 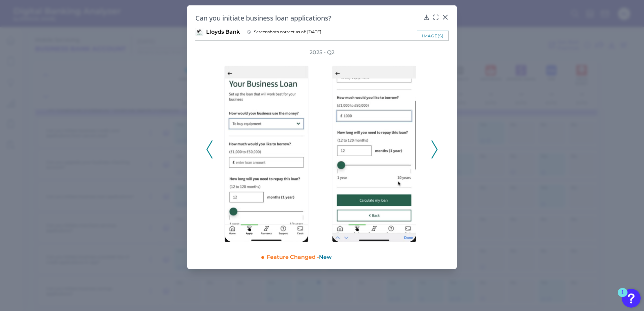 What do you see at coordinates (308, 18) in the screenshot?
I see `h2: Can you initiate business loan applications?` at bounding box center [308, 18].